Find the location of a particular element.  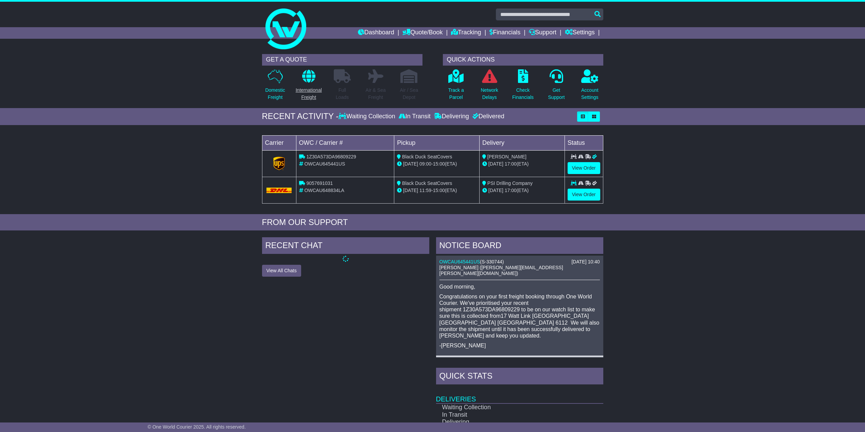

a: Financials is located at coordinates (505, 33).